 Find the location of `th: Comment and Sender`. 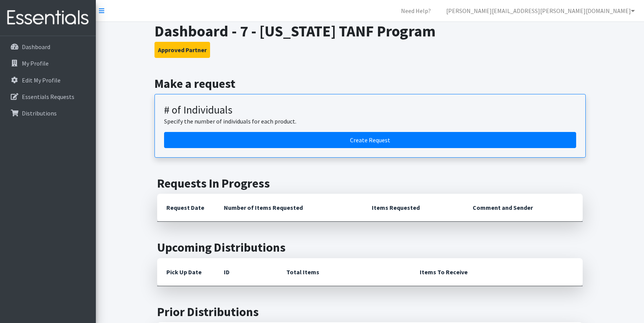

th: Comment and Sender is located at coordinates (523, 208).